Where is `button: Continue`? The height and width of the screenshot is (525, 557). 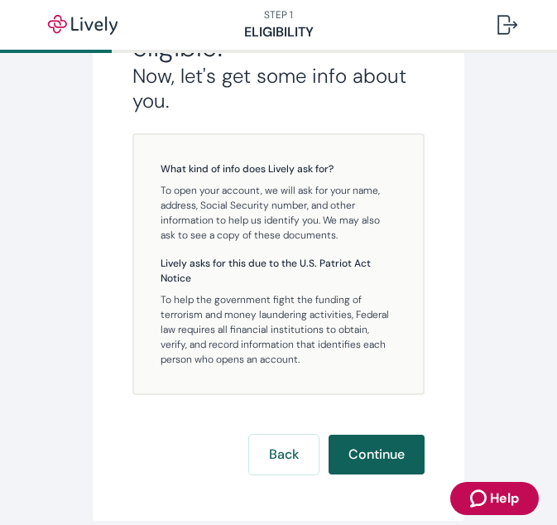 button: Continue is located at coordinates (377, 454).